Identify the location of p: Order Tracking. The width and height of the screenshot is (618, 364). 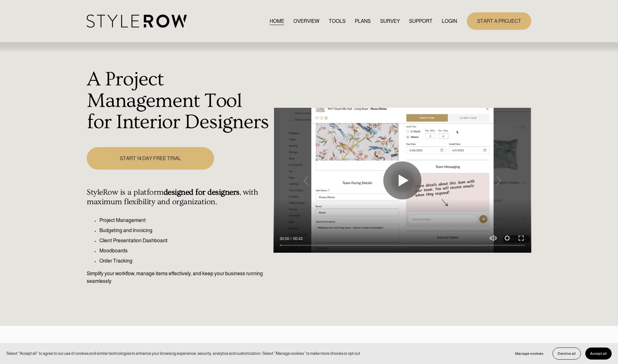
(185, 261).